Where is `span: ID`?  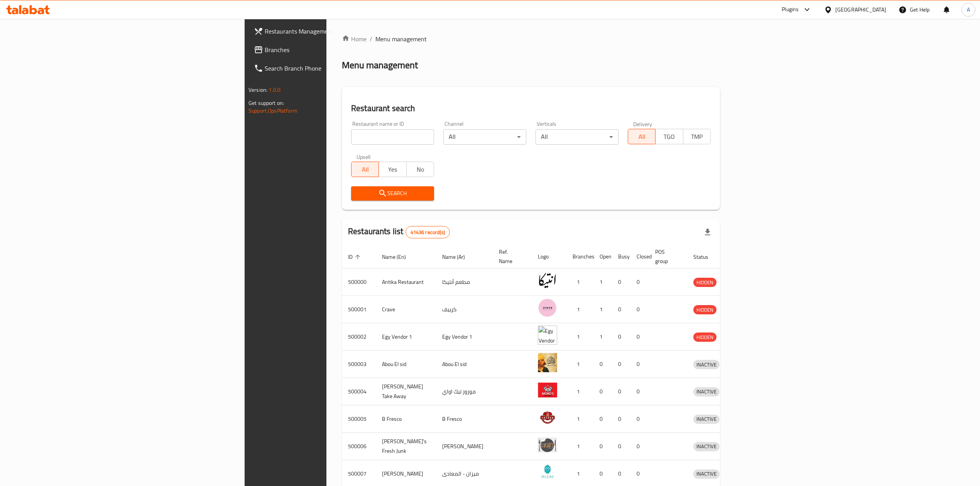
span: ID is located at coordinates (355, 257).